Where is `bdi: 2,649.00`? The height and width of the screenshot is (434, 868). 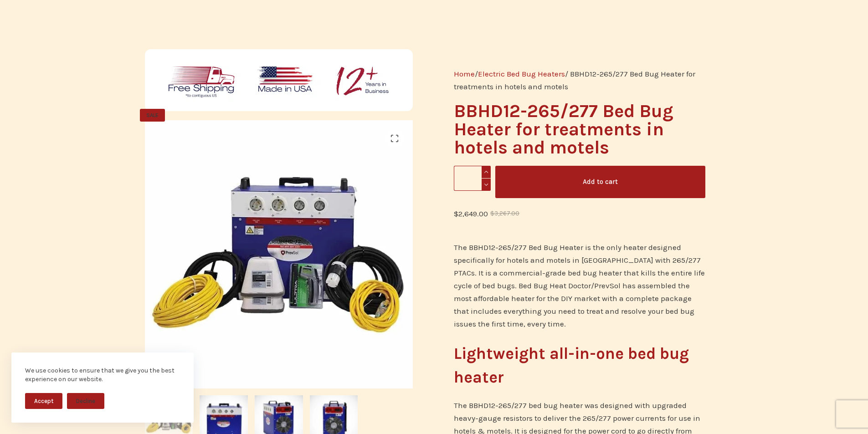 bdi: 2,649.00 is located at coordinates (471, 213).